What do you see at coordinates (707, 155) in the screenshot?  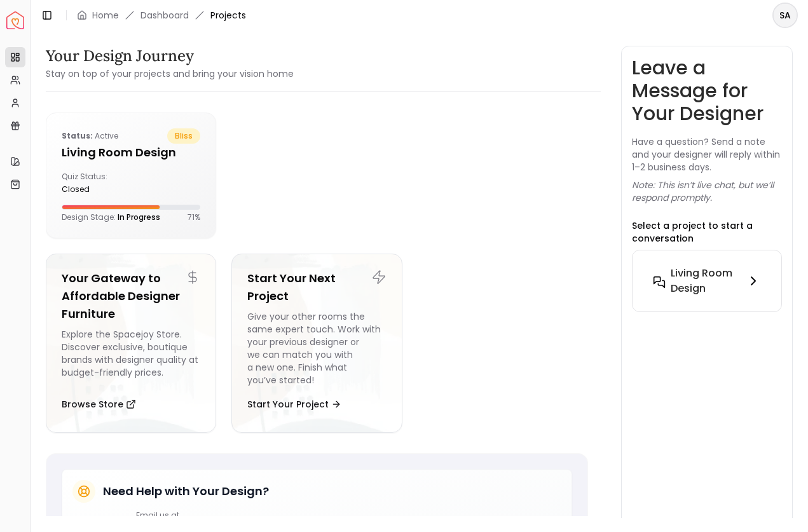 I see `p: Have a question? Send a note and your designer will reply within 1–2 business days.` at bounding box center [707, 155].